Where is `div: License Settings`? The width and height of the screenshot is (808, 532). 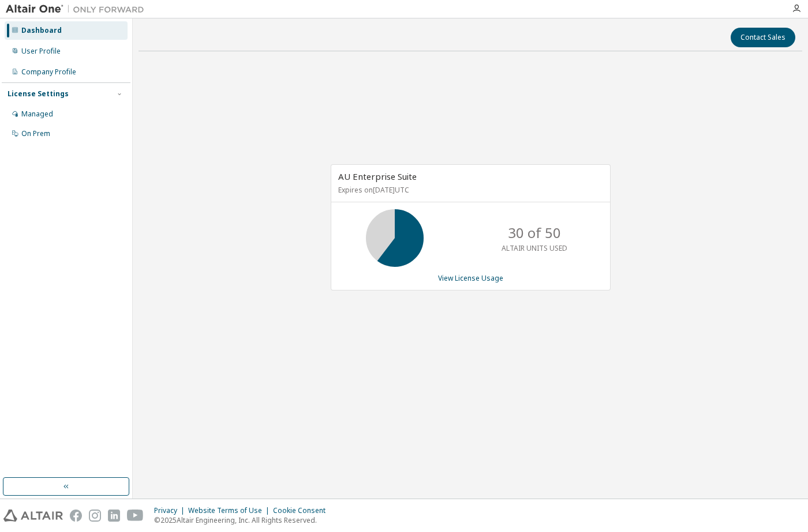 div: License Settings is located at coordinates (38, 94).